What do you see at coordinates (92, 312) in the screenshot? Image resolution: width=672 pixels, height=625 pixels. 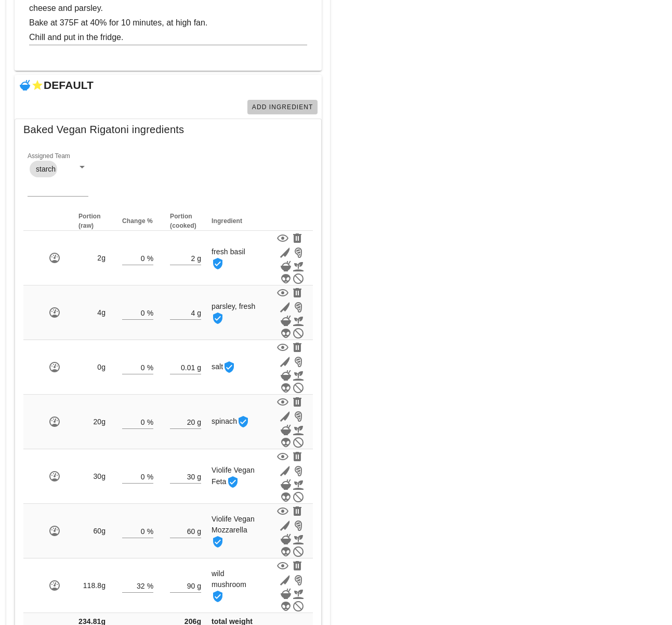 I see `td: 4g` at bounding box center [92, 312].